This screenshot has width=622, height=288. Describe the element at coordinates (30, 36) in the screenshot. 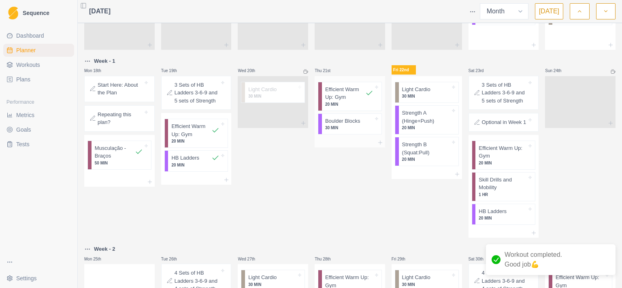

I see `span: Dashboard` at that location.